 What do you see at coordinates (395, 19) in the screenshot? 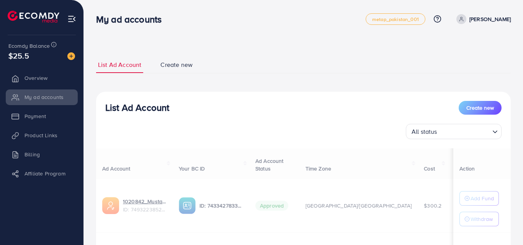
I see `a: metap_pakistan_001` at bounding box center [395, 19].